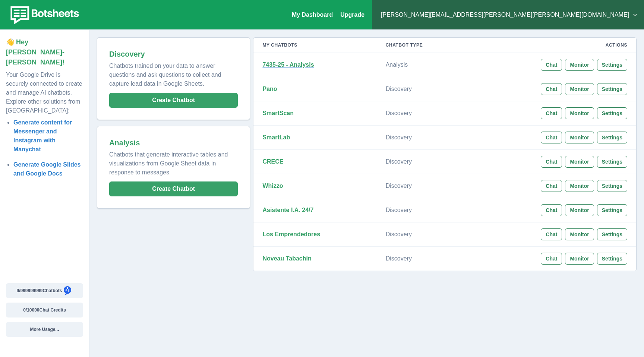  What do you see at coordinates (44, 311) in the screenshot?
I see `button: 0/10000Chat Credits` at bounding box center [44, 311].